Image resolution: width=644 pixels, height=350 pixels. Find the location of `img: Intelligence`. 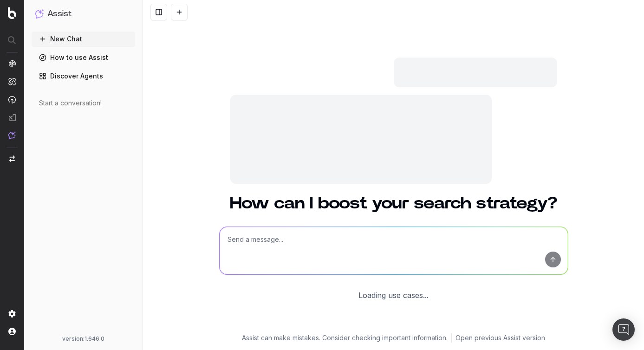

img: Intelligence is located at coordinates (12, 81).